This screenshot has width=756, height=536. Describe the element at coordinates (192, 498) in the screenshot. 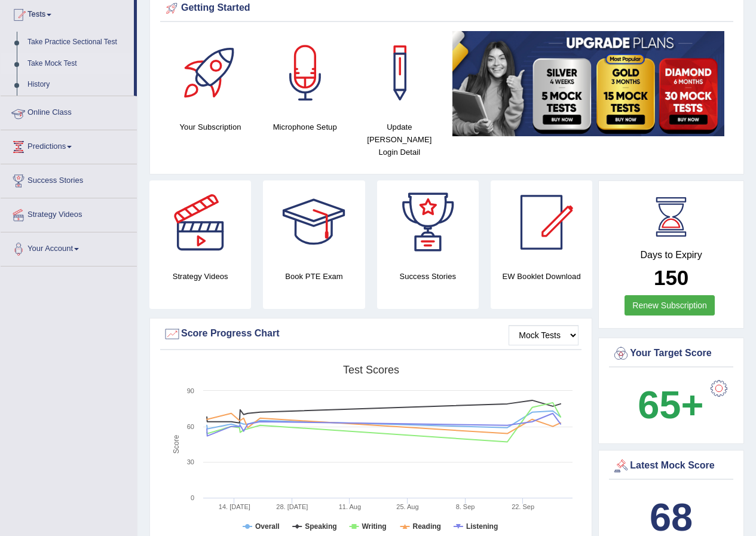

I see `text: 0` at that location.